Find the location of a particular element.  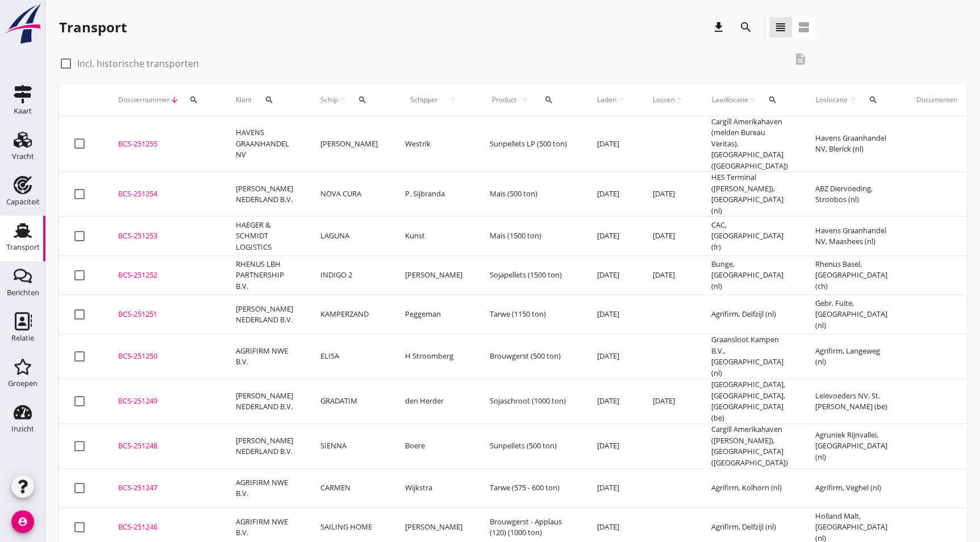

td: Kunst is located at coordinates (433, 236).